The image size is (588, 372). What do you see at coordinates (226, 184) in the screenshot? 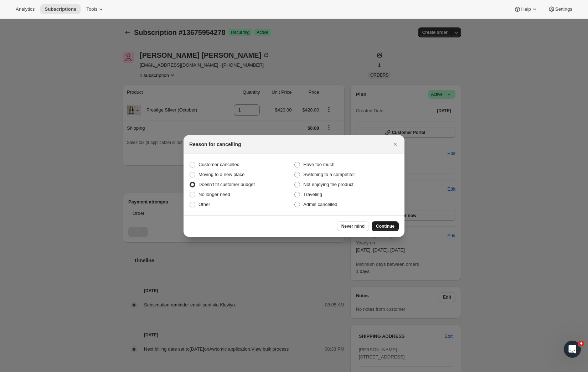
I see `span: Doesn't fit customer budget` at bounding box center [226, 184].